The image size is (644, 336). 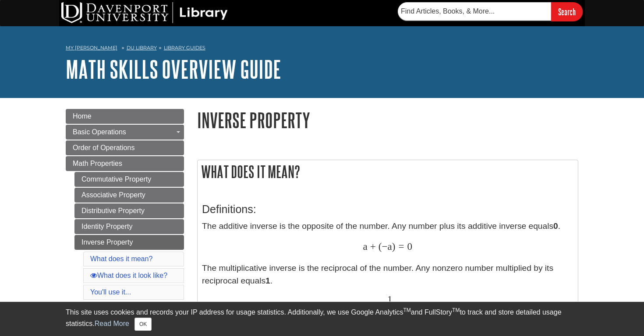 I want to click on a: Identity Property, so click(x=129, y=227).